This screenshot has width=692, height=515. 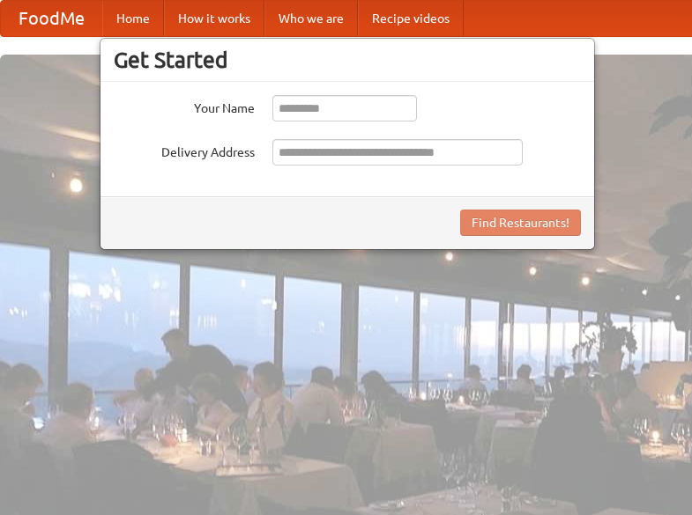 I want to click on a: FoodMe, so click(x=51, y=19).